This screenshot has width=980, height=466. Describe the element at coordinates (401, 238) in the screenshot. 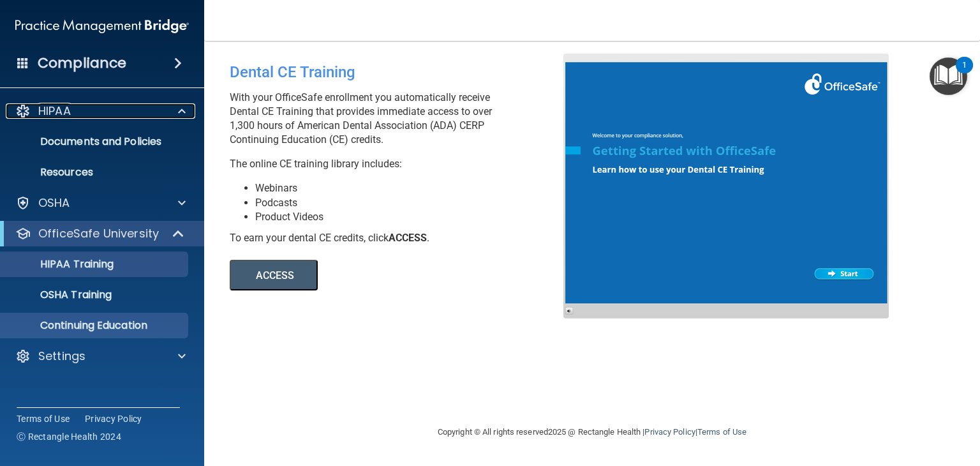

I see `div: To earn your dental CE credits, click .` at that location.